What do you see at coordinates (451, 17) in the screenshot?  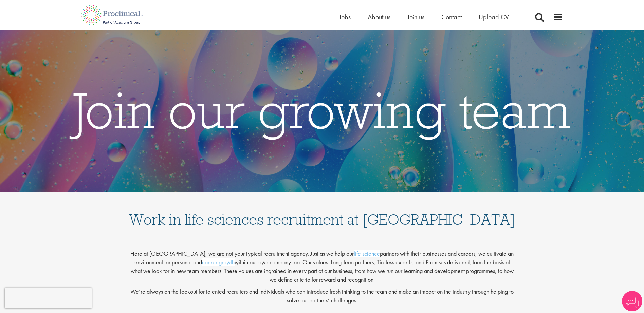 I see `a: Contact` at bounding box center [451, 17].